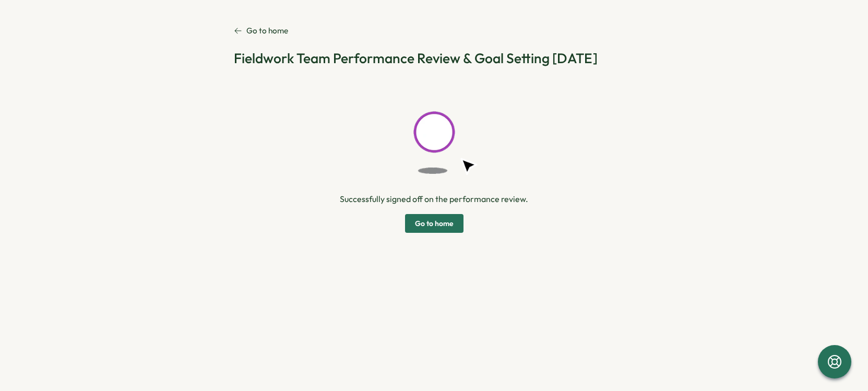 This screenshot has width=868, height=391. Describe the element at coordinates (434, 224) in the screenshot. I see `span: Go to home` at that location.